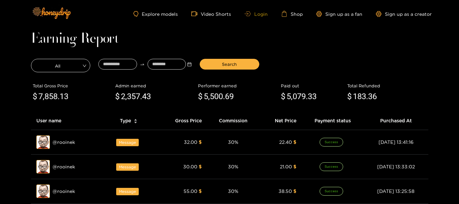 The height and width of the screenshot is (204, 459). What do you see at coordinates (72, 86) in the screenshot?
I see `div: Total Gross Price` at bounding box center [72, 86].